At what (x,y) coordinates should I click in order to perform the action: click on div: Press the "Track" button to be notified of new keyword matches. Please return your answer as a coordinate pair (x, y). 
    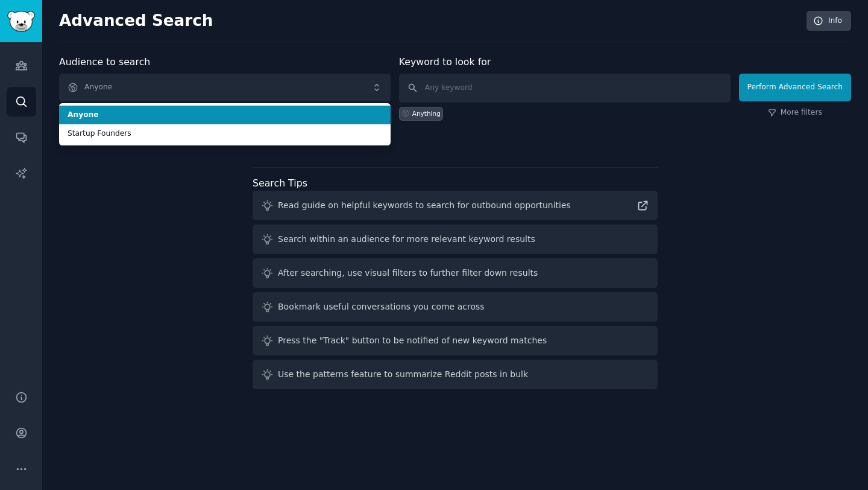
    Looking at the image, I should click on (413, 340).